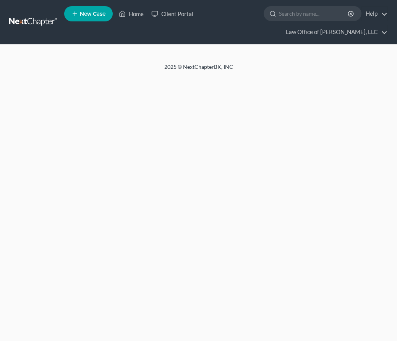 This screenshot has width=397, height=341. Describe the element at coordinates (93, 14) in the screenshot. I see `span: New Case` at that location.